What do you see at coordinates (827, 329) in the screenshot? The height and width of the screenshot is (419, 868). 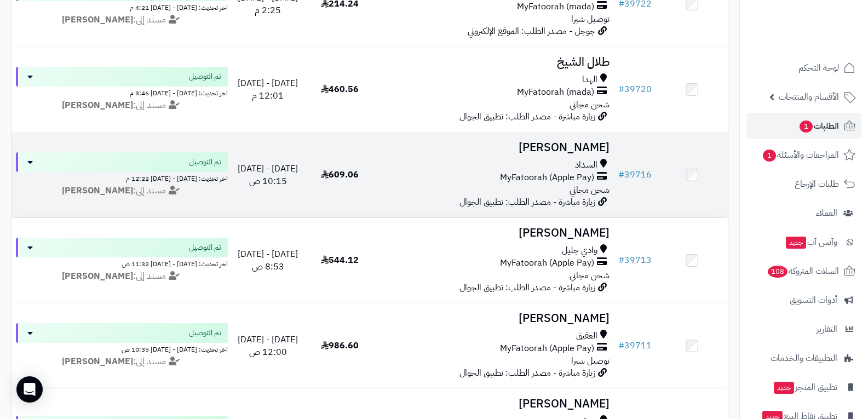 I see `span: التقارير` at bounding box center [827, 329].